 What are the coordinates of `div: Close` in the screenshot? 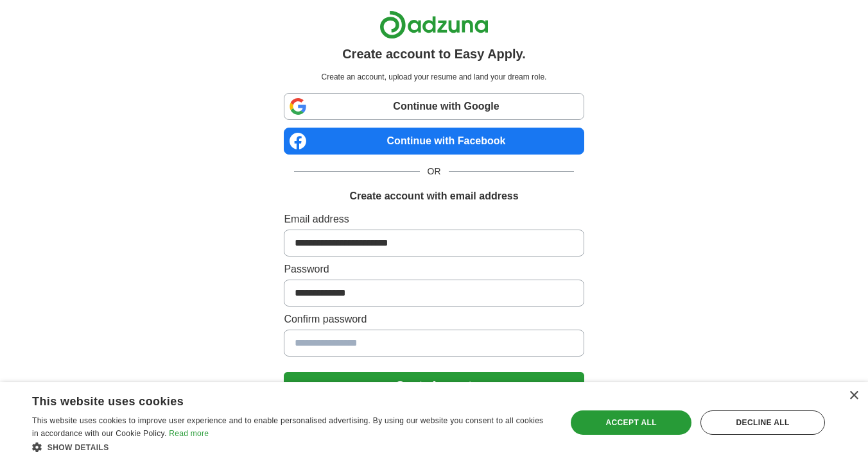 It's located at (854, 396).